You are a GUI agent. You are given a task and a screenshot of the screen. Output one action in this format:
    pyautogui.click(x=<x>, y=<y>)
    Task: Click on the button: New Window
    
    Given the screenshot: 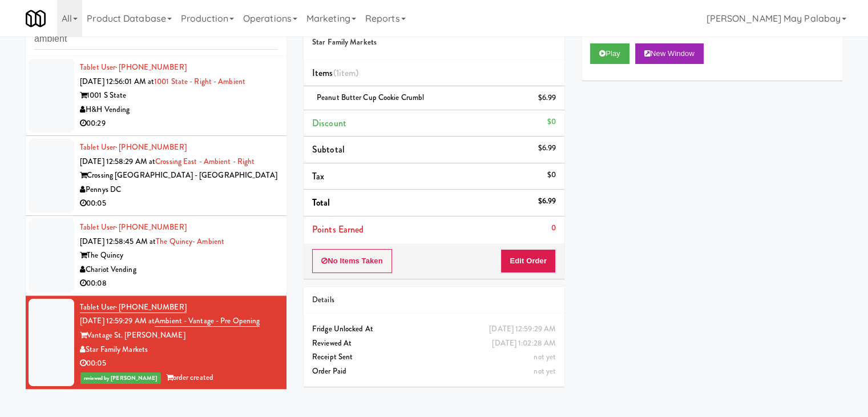 What is the action you would take?
    pyautogui.click(x=670, y=54)
    